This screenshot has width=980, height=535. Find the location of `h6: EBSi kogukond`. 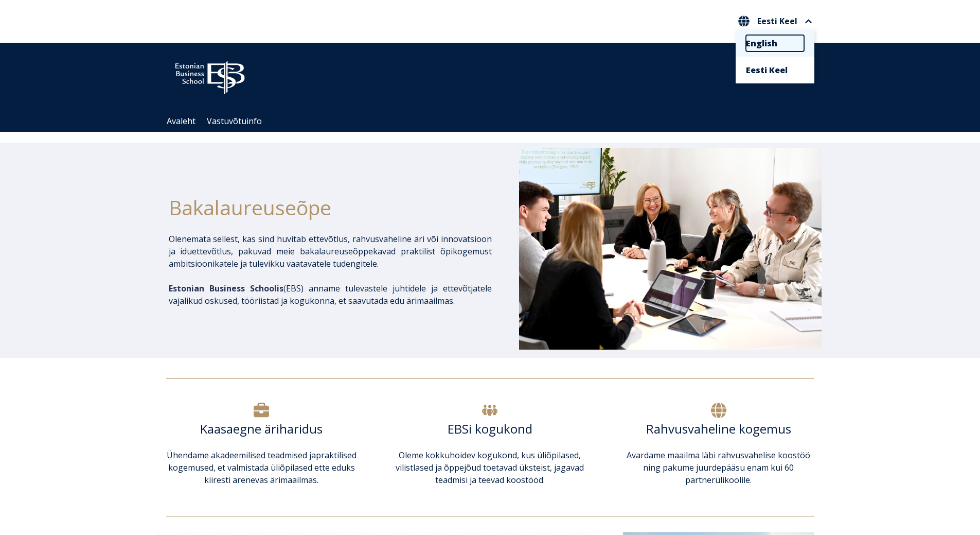

h6: EBSi kogukond is located at coordinates (490, 429).